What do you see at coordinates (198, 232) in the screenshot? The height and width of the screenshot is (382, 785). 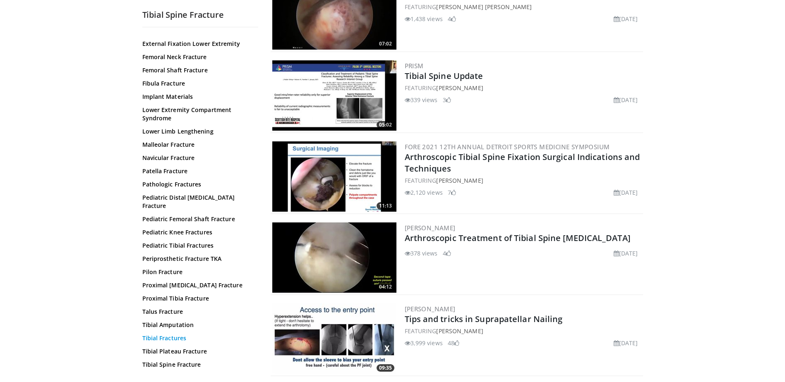 I see `a: Pediatric Knee Fractures` at bounding box center [198, 232].